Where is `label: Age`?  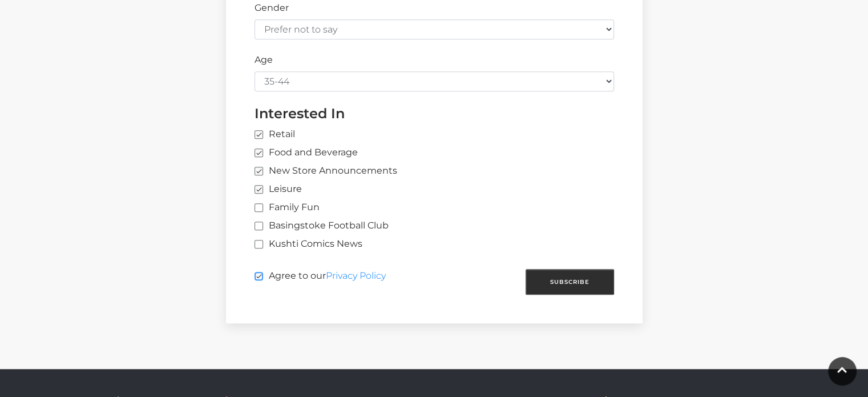 label: Age is located at coordinates (264, 60).